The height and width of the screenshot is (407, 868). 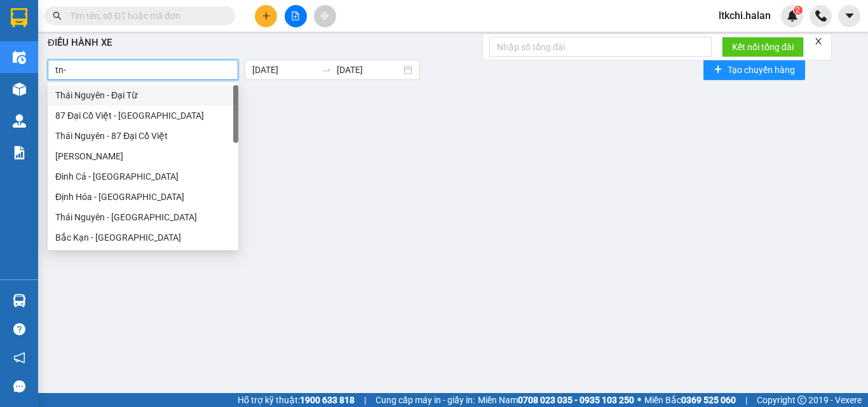 I want to click on div: Thái Nguyên - Đình Cả, so click(x=143, y=156).